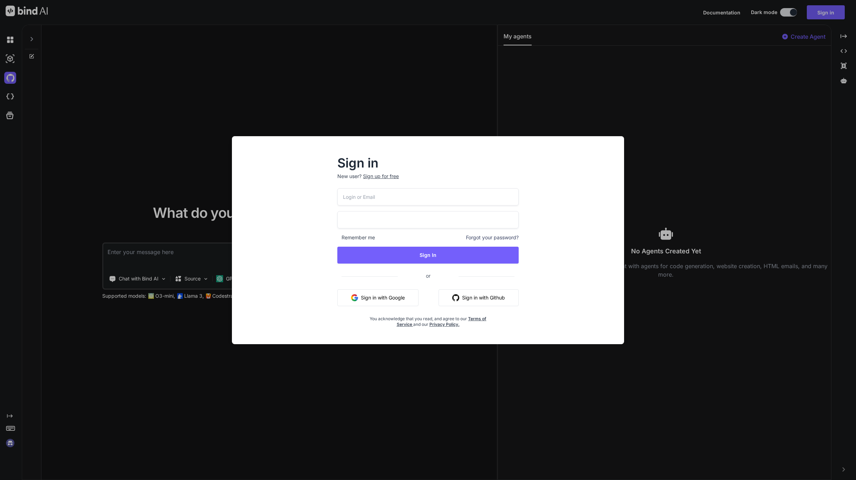 The image size is (856, 480). What do you see at coordinates (355, 297) in the screenshot?
I see `img: google` at bounding box center [355, 297].